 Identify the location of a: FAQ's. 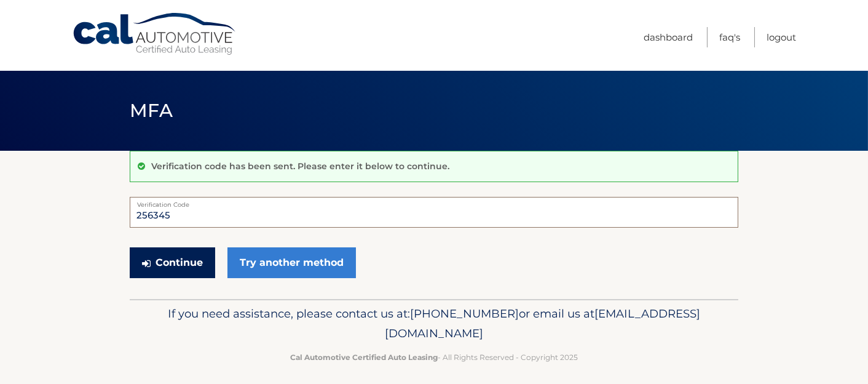
(729, 37).